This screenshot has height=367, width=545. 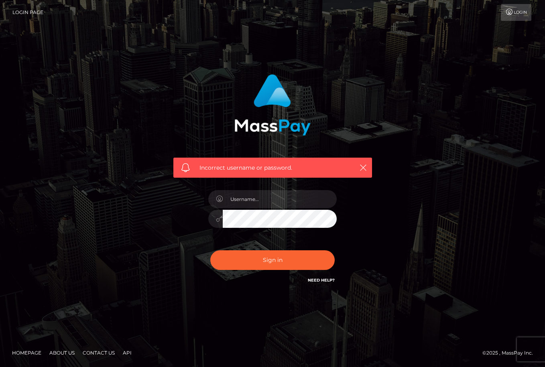 I want to click on a: Login, so click(x=516, y=12).